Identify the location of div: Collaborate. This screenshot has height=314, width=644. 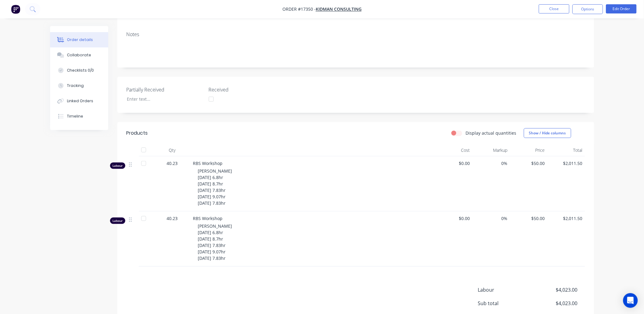
(79, 55).